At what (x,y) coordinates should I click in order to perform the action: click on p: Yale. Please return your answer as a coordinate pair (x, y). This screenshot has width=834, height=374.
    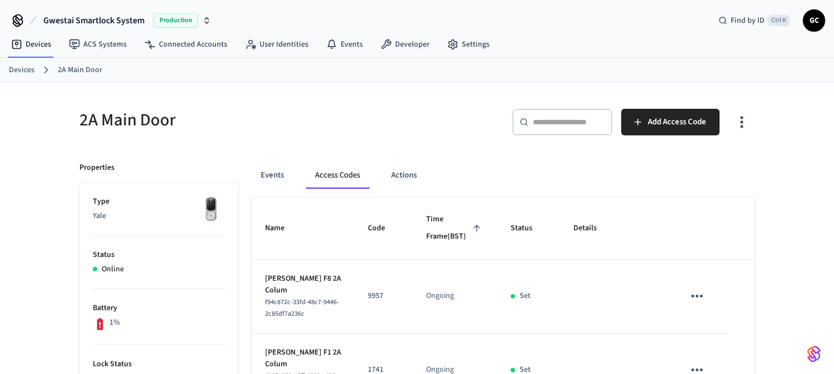
    Looking at the image, I should click on (159, 216).